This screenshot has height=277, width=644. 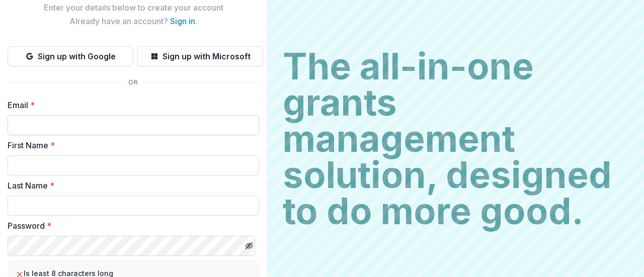 What do you see at coordinates (249, 247) in the screenshot?
I see `button: Toggle password visibility` at bounding box center [249, 247].